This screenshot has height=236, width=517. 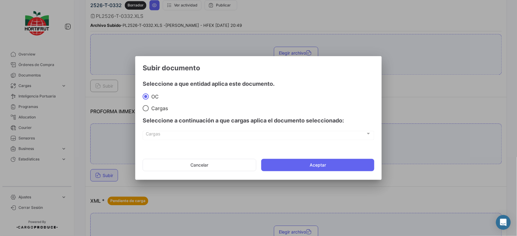 What do you see at coordinates (317, 165) in the screenshot?
I see `button: Aceptar` at bounding box center [317, 165].